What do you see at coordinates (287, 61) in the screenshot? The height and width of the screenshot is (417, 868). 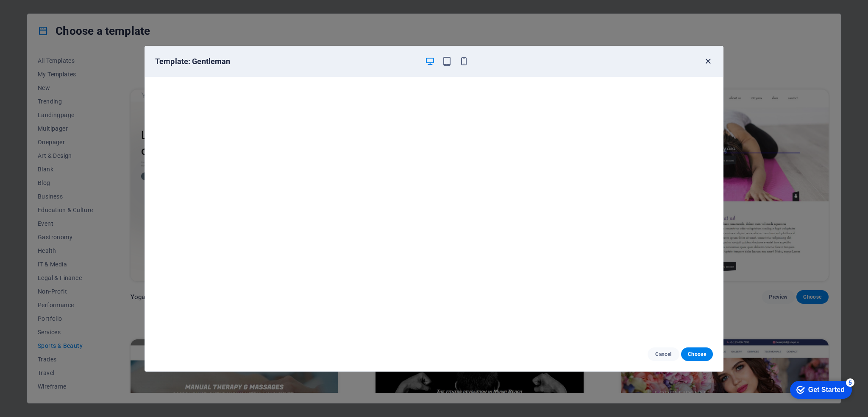 I see `h6: Template: Gentleman` at bounding box center [287, 61].